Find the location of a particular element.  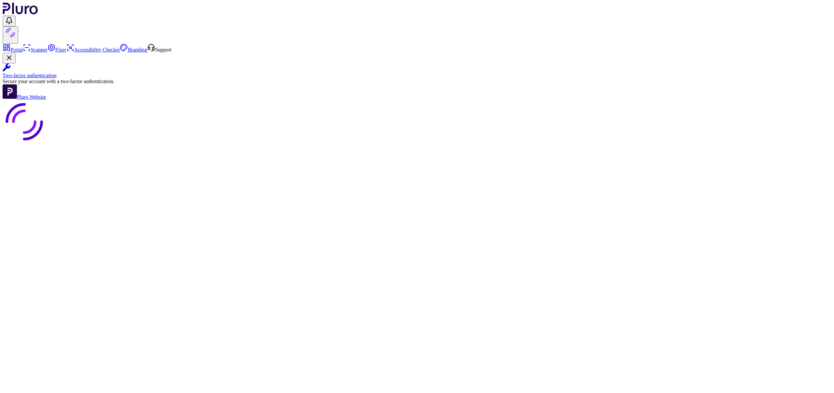

a: Two-factor authentication is located at coordinates (417, 71).